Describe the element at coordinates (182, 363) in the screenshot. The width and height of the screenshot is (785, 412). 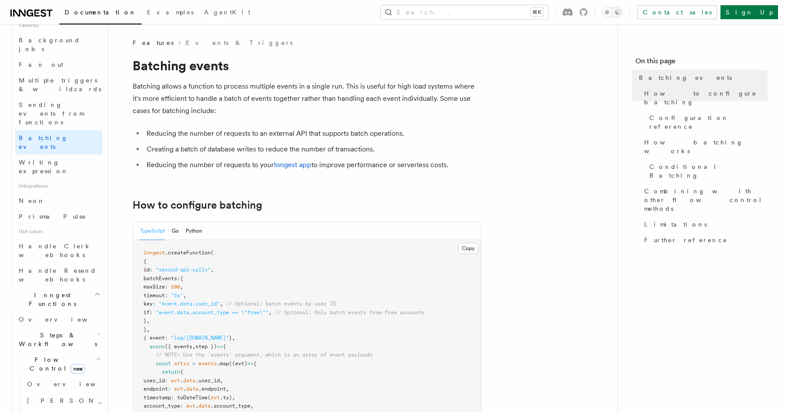
I see `span: attrs` at that location.